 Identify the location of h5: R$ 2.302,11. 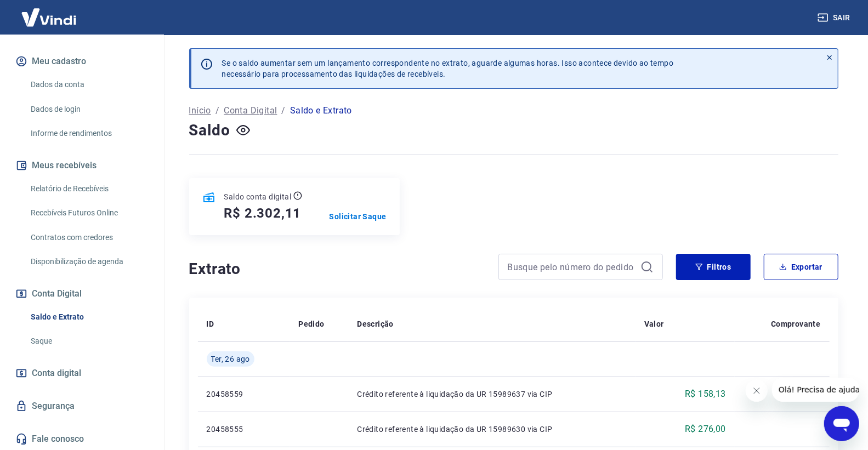
(262, 213).